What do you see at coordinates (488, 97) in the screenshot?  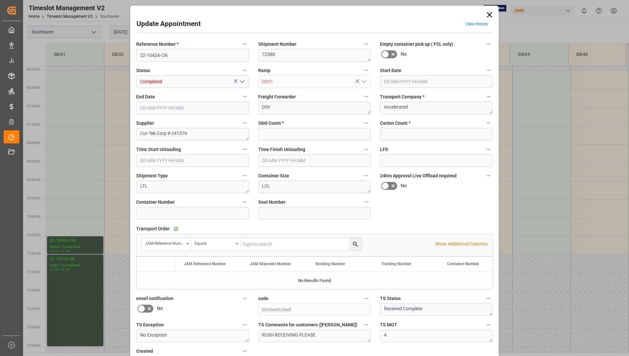 I see `button: Transport Company *` at bounding box center [488, 97].